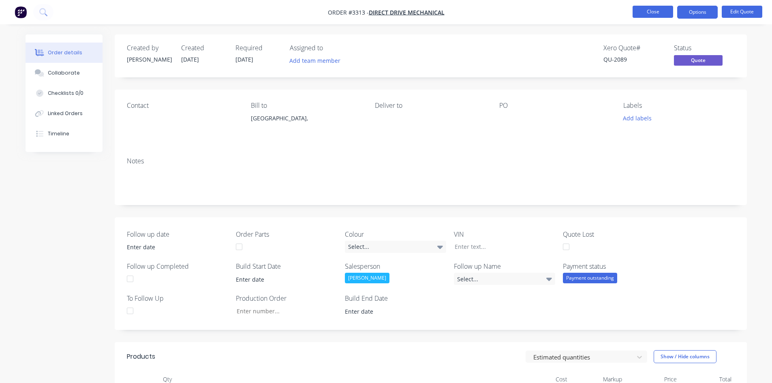  What do you see at coordinates (64, 93) in the screenshot?
I see `button: Checklists 0/0` at bounding box center [64, 93].